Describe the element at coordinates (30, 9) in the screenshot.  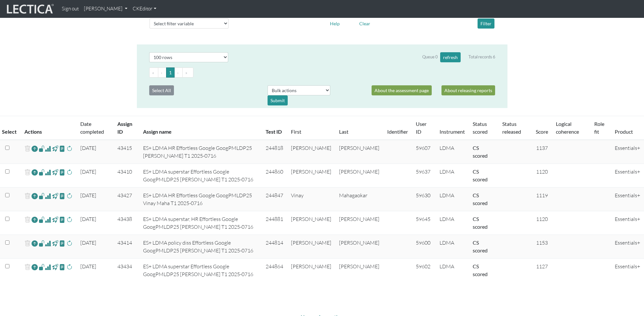
I see `img: lecticalive` at that location.